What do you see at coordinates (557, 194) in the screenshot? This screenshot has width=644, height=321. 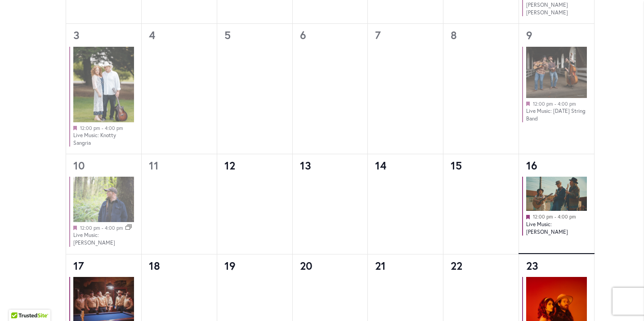 I see `img: Live Music: Mojo Holler` at bounding box center [557, 194].